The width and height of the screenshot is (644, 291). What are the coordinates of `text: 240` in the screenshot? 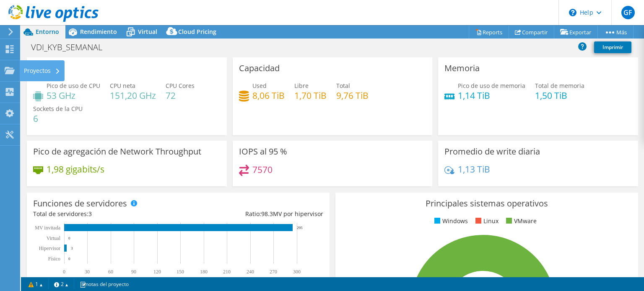 It's located at (251, 272).